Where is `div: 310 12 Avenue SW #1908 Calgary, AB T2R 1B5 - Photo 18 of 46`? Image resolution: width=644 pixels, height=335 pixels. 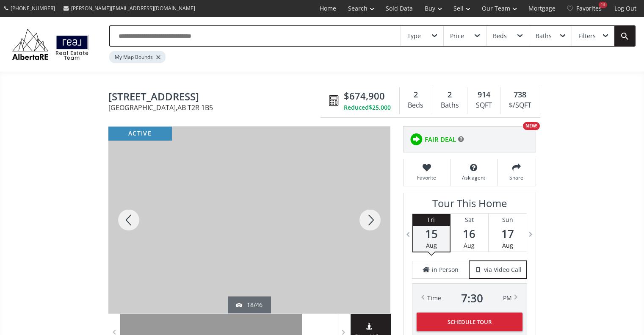 div: 310 12 Avenue SW #1908 Calgary, AB T2R 1B5 - Photo 18 of 46 is located at coordinates (249, 220).